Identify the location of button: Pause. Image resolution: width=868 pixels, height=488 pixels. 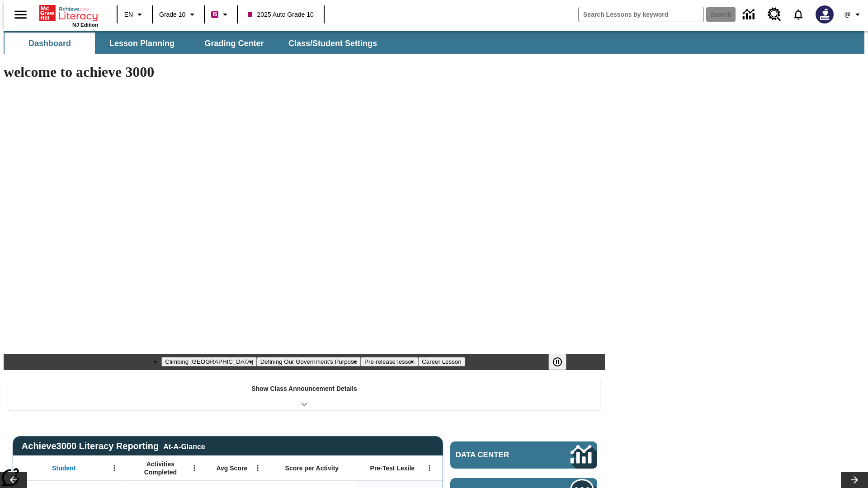
(558, 362).